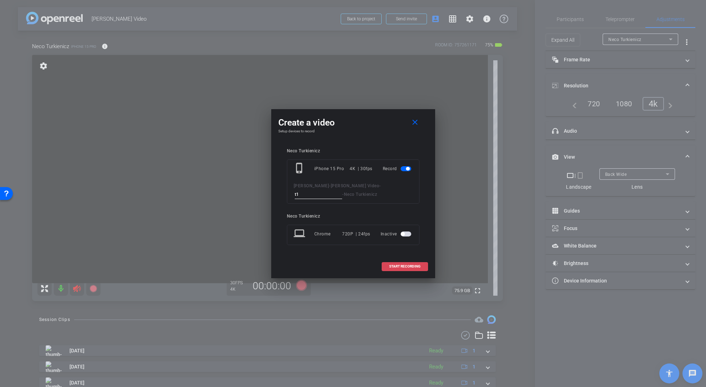  Describe the element at coordinates (300, 234) in the screenshot. I see `mat-icon: laptop` at that location.